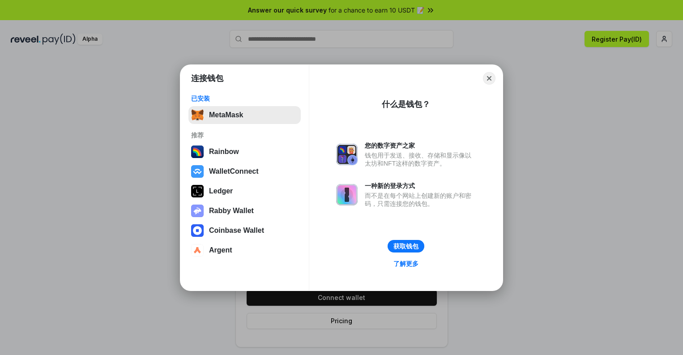  What do you see at coordinates (244, 152) in the screenshot?
I see `button: Rainbow` at bounding box center [244, 152].